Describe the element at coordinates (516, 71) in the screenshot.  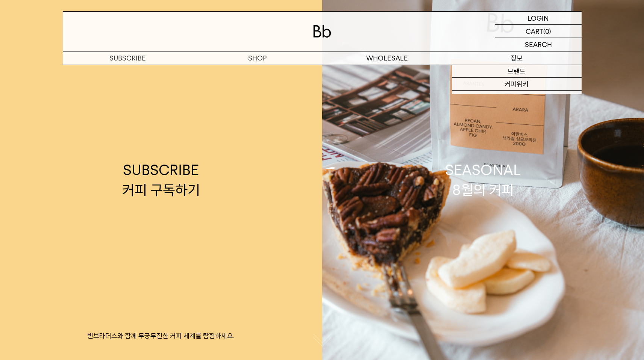
I see `a: 브랜드` at that location.